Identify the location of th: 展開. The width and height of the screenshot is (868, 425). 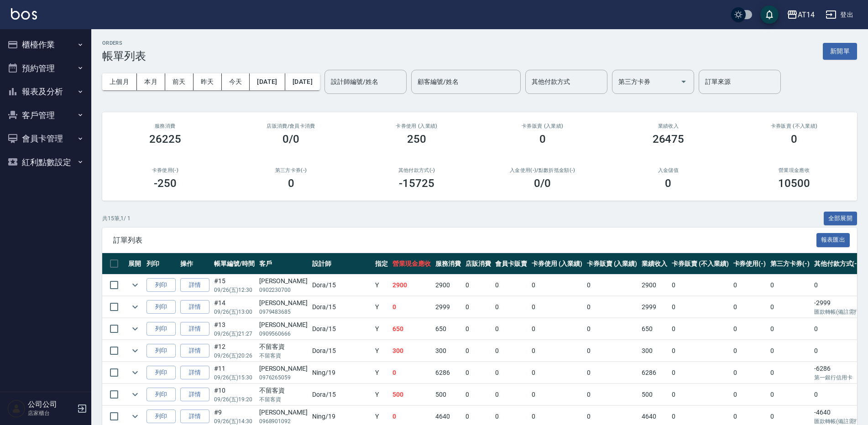
(135, 264).